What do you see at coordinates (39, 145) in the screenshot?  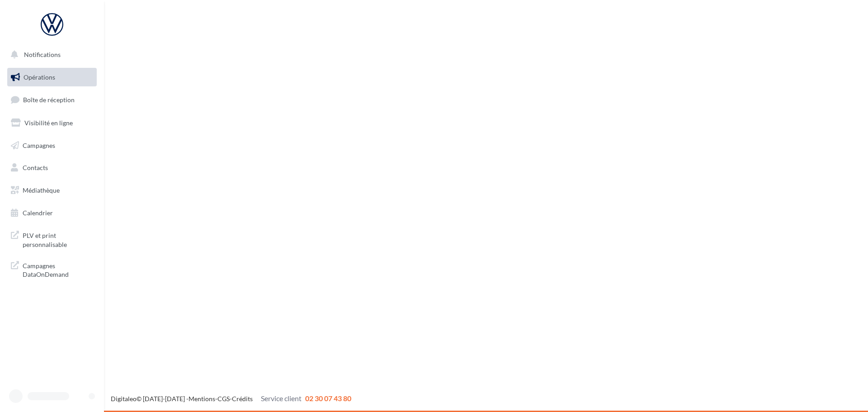 I see `span: Campagnes` at bounding box center [39, 145].